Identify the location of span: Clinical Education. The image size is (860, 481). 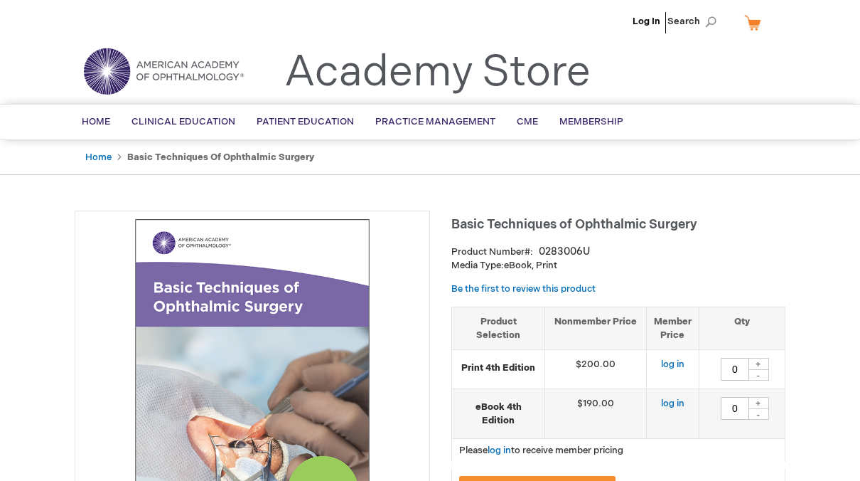
(183, 122).